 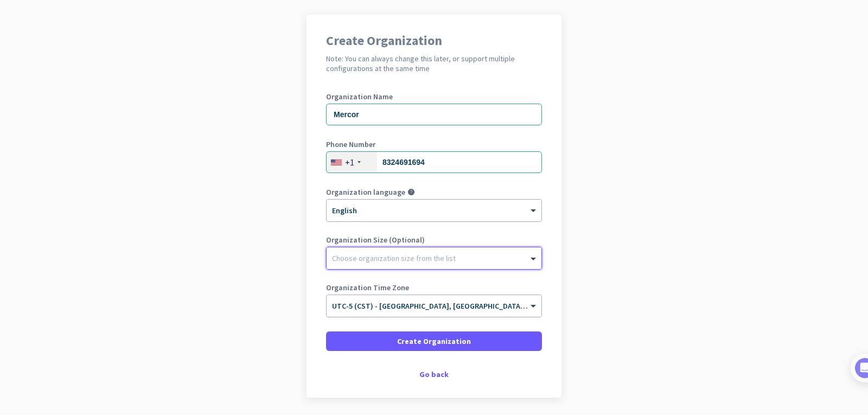 What do you see at coordinates (411, 192) in the screenshot?
I see `i: help` at bounding box center [411, 192].